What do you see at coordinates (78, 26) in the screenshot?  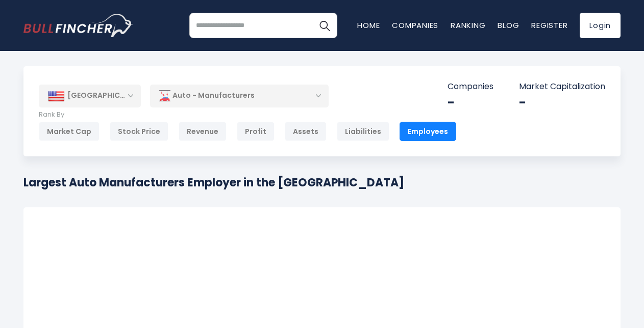 I see `img: bullfincher logo` at bounding box center [78, 26].